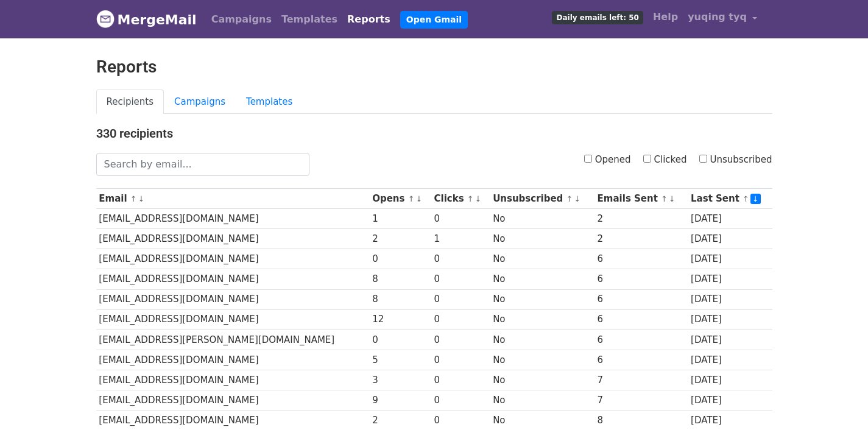  I want to click on th: Clicks, so click(460, 198).